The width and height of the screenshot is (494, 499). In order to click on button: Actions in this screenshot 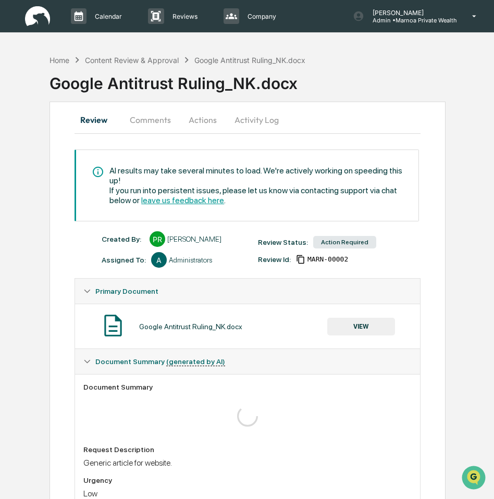, I will do `click(203, 120)`.